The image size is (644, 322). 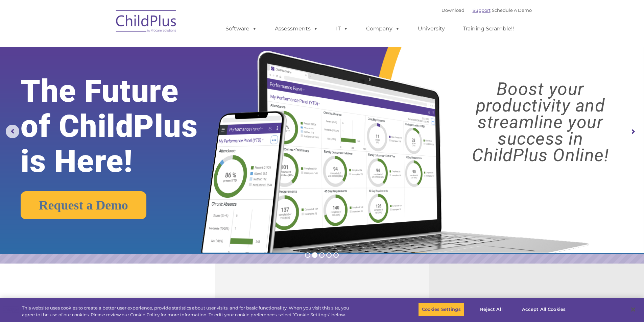 What do you see at coordinates (124, 126) in the screenshot?
I see `rs-layer: The Future of ChildPlus is Here!` at bounding box center [124, 126].